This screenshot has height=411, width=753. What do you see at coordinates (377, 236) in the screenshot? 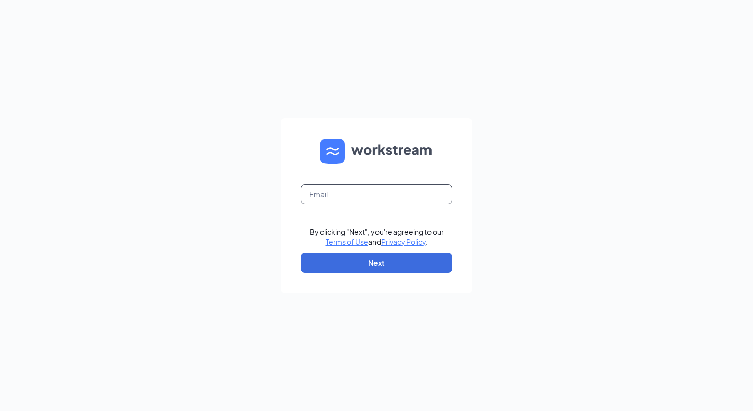
I see `div: By clicking "Next", you're agreeing to our and .` at bounding box center [377, 236].